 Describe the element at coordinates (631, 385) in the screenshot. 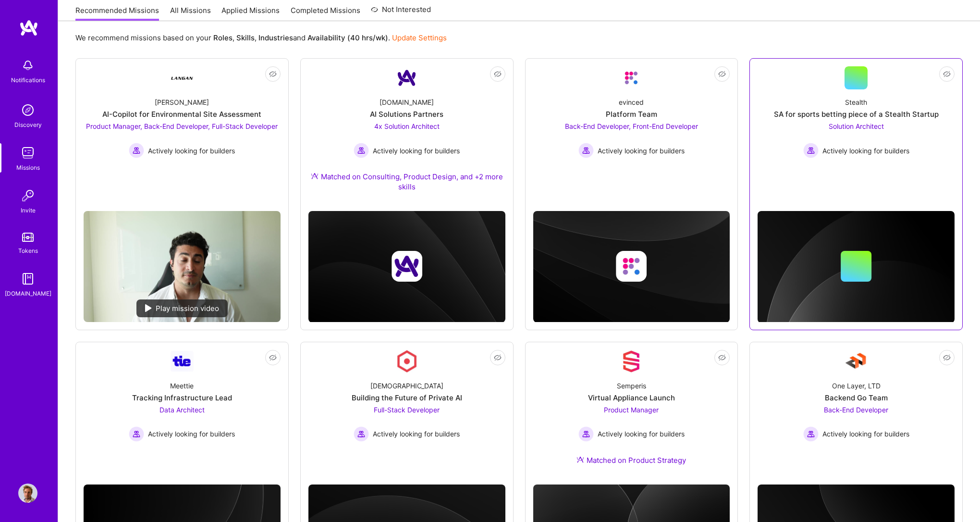

I see `div: Semperis` at that location.